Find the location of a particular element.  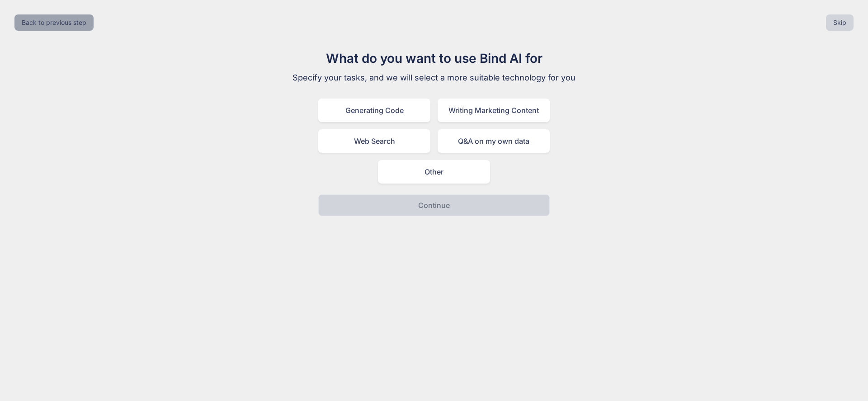

button: Back to previous step is located at coordinates (54, 22).